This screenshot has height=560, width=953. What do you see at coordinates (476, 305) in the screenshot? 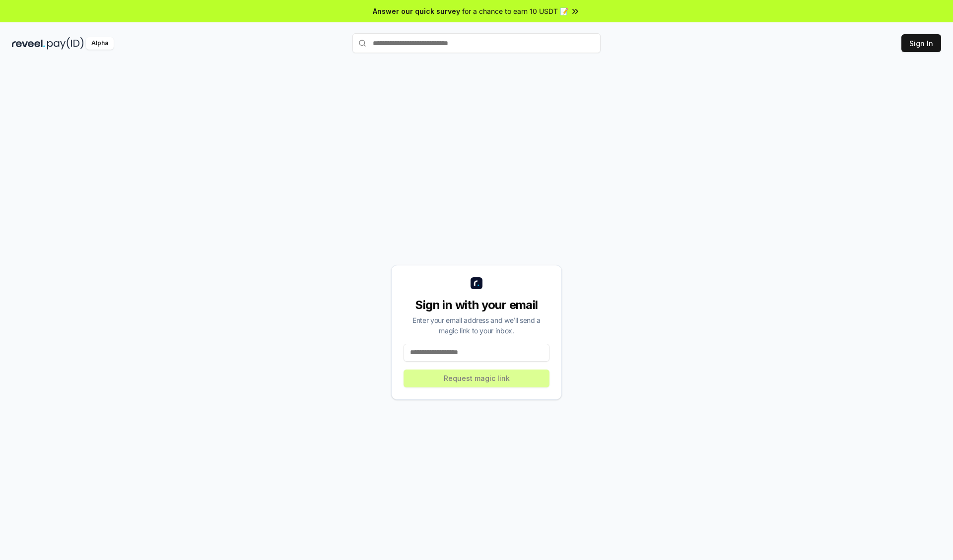
I see `div: Sign in with your email` at bounding box center [476, 305].